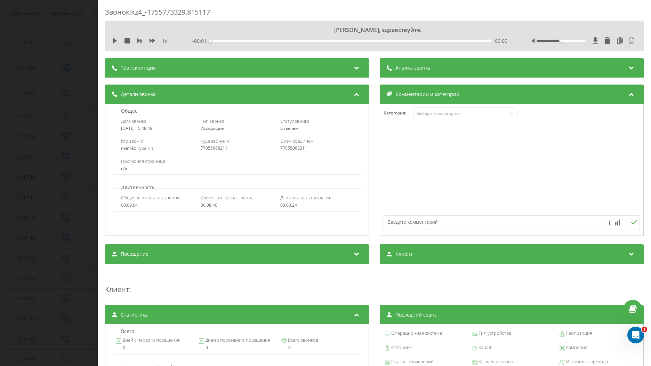 The height and width of the screenshot is (366, 651). I want to click on span: Последняя страница, so click(143, 161).